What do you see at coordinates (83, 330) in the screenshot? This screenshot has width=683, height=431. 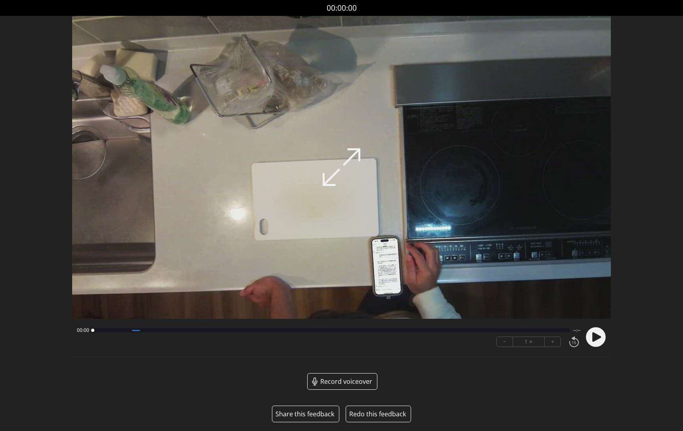 I see `span: 00:00` at bounding box center [83, 330].